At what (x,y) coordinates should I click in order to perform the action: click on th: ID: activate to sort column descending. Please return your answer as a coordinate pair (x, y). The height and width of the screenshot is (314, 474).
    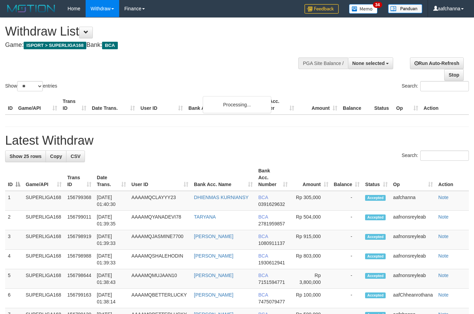
    Looking at the image, I should click on (14, 178).